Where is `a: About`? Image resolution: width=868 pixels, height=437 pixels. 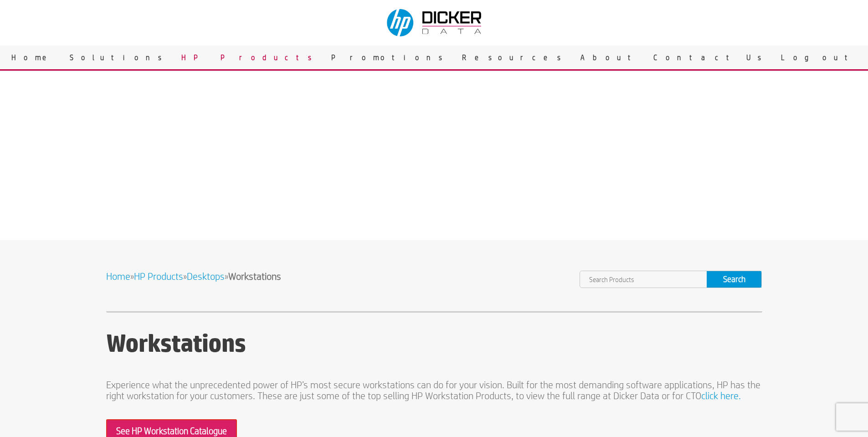
a: About is located at coordinates (610, 57).